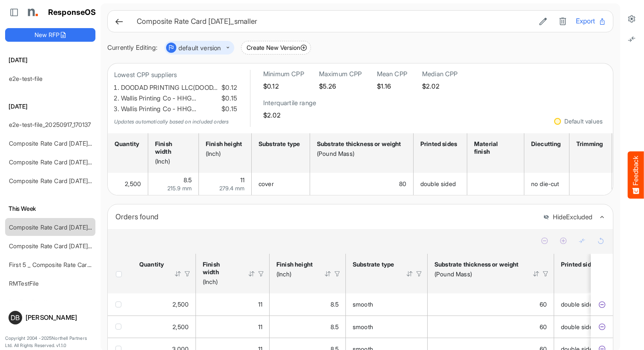 The image size is (644, 350). I want to click on h6: Interquartile range, so click(290, 103).